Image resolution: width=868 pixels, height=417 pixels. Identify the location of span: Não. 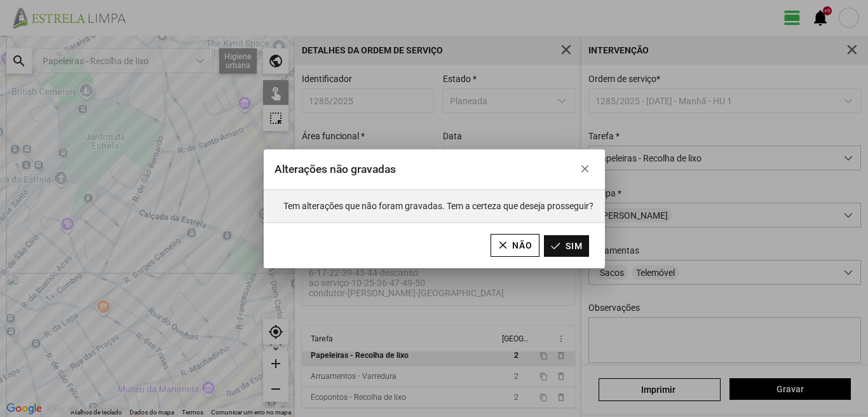
(523, 245).